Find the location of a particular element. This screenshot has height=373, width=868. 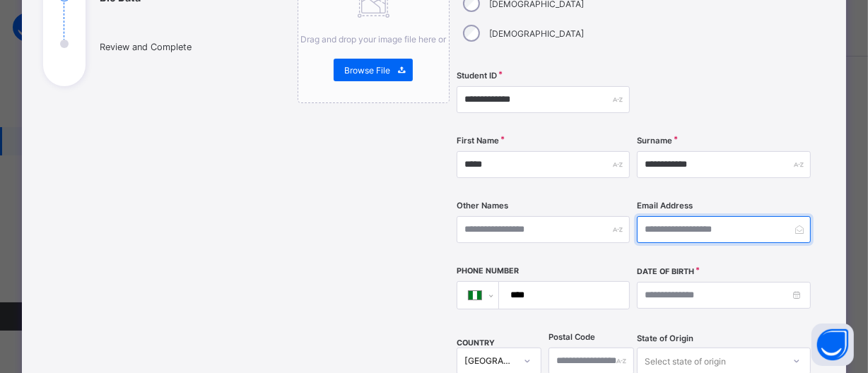

label: Surname is located at coordinates (655, 141).